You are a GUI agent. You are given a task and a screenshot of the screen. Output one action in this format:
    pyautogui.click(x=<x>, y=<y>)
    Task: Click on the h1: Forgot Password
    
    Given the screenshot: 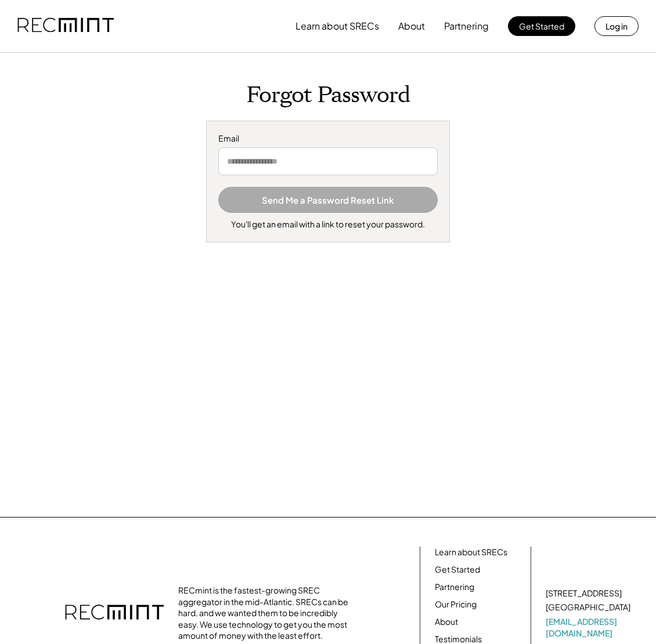 What is the action you would take?
    pyautogui.click(x=328, y=95)
    